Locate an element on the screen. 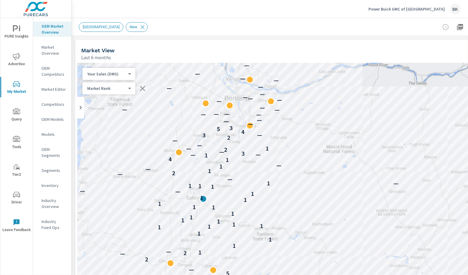 The height and width of the screenshot is (275, 468). span: PURE Insights is located at coordinates (17, 32).